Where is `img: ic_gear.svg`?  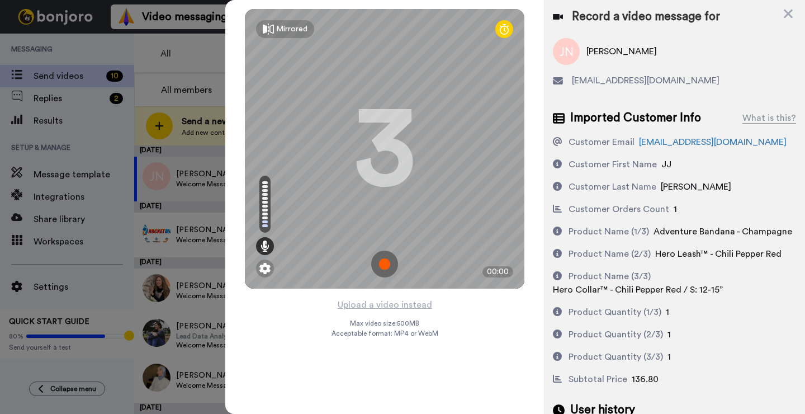
img: ic_gear.svg is located at coordinates (265, 268).